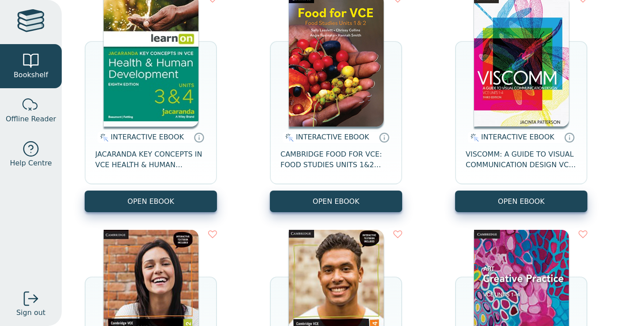 This screenshot has height=326, width=635. What do you see at coordinates (31, 312) in the screenshot?
I see `span: Sign out` at bounding box center [31, 312].